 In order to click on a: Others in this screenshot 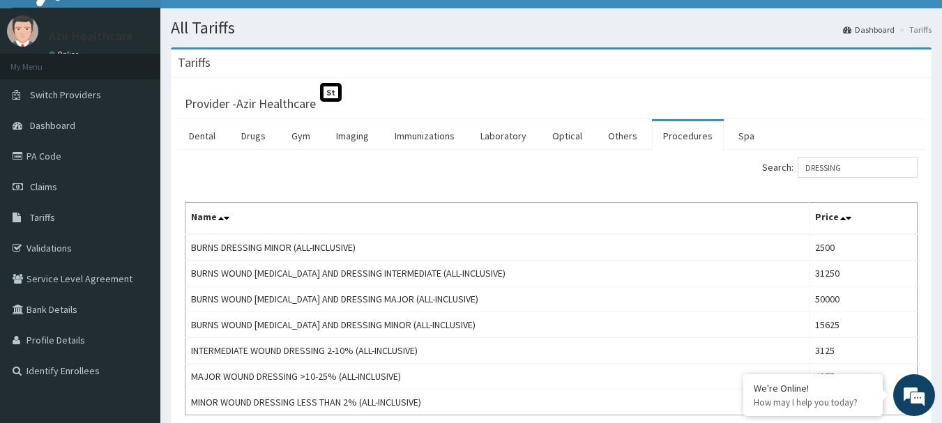, I will do `click(623, 136)`.